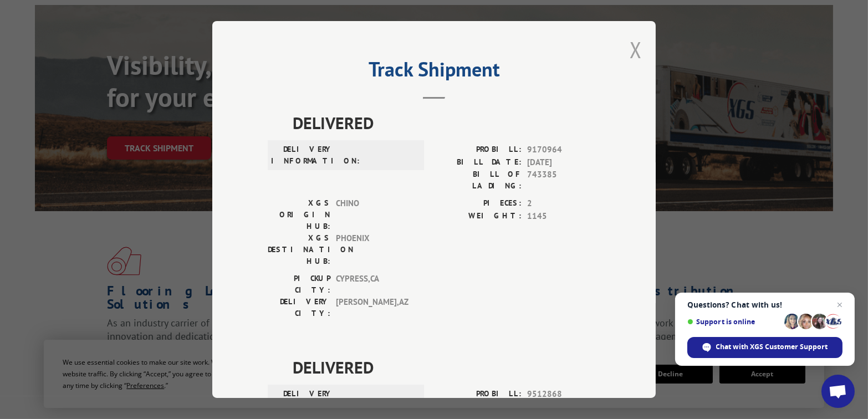 Image resolution: width=868 pixels, height=419 pixels. Describe the element at coordinates (299, 214) in the screenshot. I see `label: XGS ORIGIN HUB:` at that location.